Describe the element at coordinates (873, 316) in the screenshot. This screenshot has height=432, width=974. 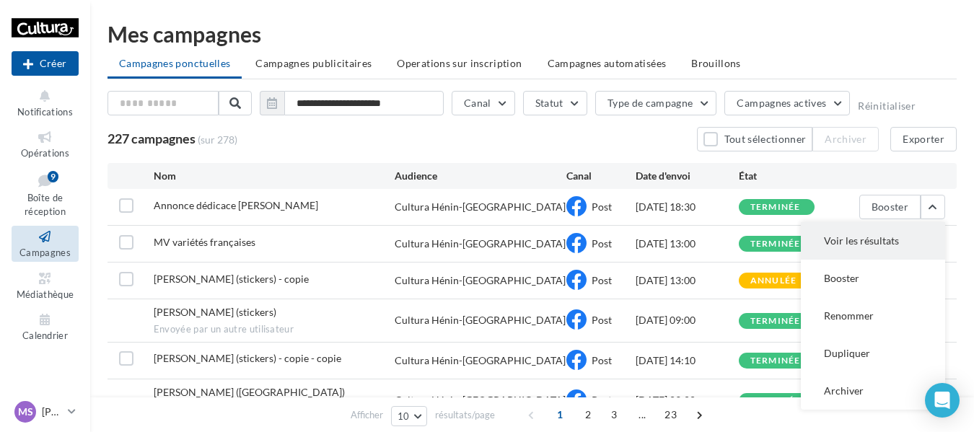
I see `button: Renommer` at that location.